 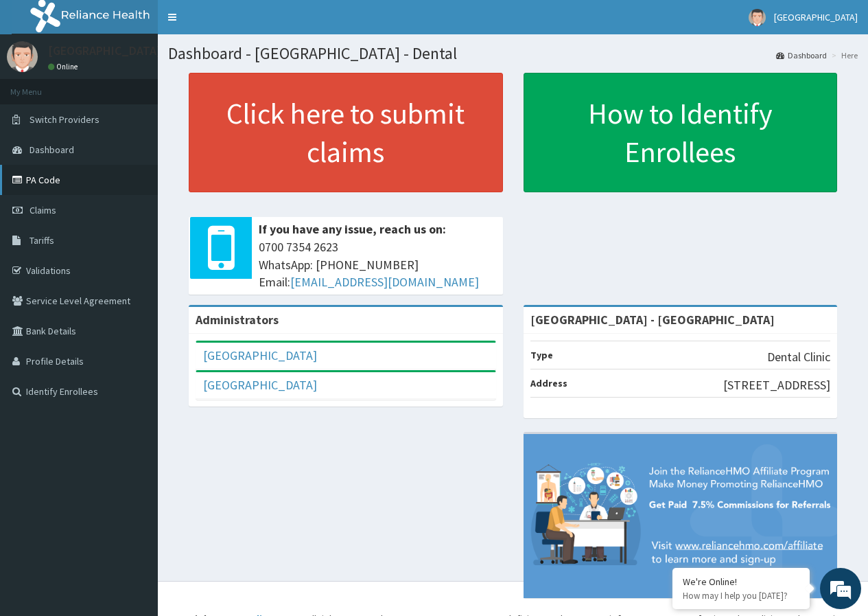 I want to click on div: We're Online!, so click(x=741, y=581).